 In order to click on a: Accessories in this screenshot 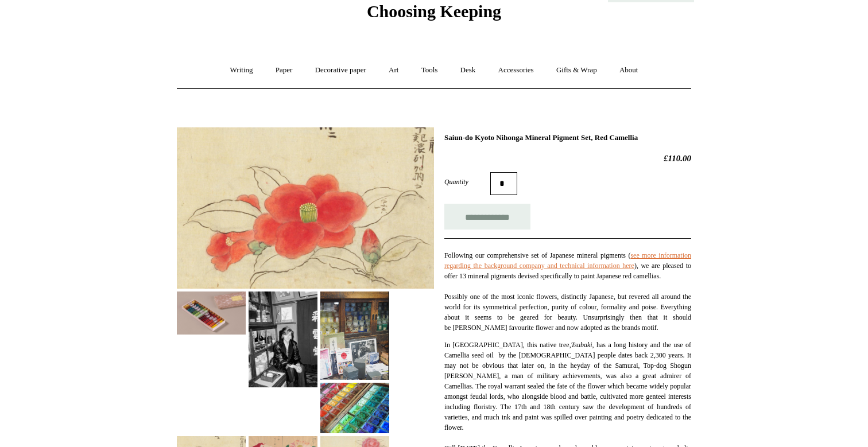, I will do `click(516, 70)`.